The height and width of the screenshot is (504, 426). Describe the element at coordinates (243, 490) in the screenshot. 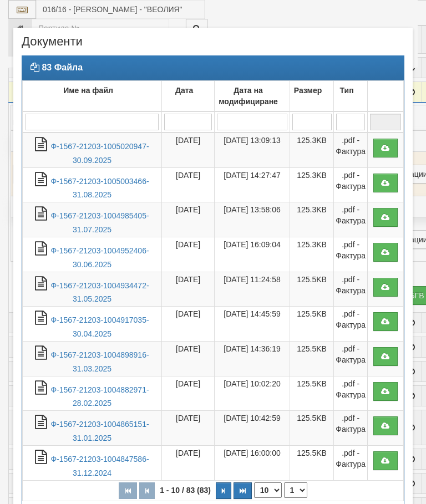

I see `button: Последна страница` at that location.